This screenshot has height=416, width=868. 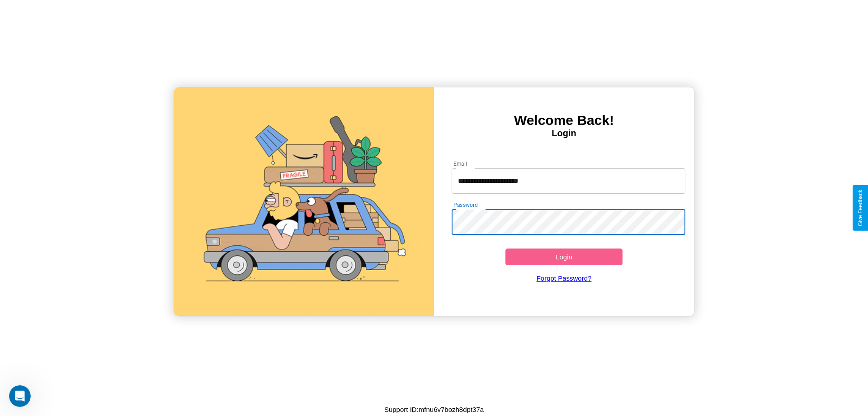 What do you see at coordinates (465, 205) in the screenshot?
I see `label: Password` at bounding box center [465, 205].